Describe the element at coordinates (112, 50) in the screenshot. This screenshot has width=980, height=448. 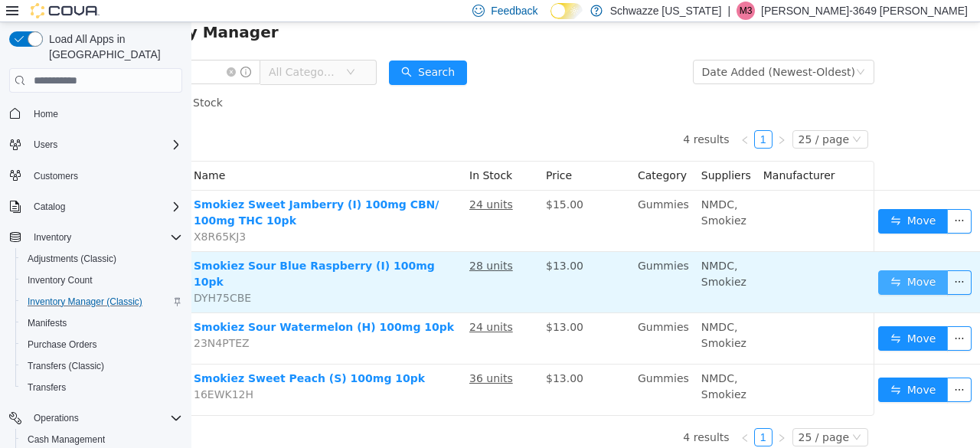
I see `span: All Categories` at that location.